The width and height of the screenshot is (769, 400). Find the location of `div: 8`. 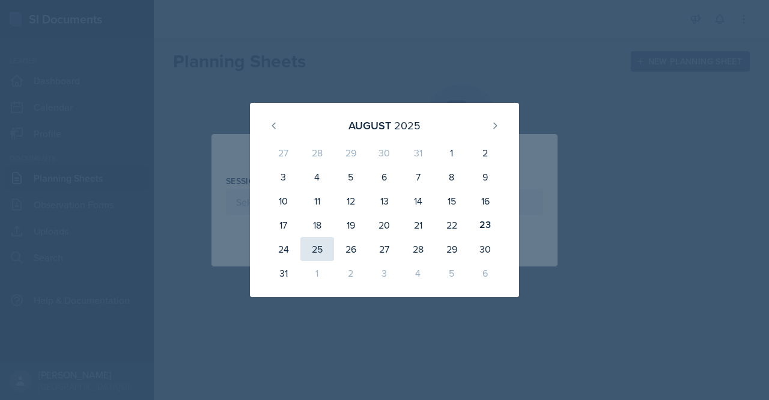

div: 8 is located at coordinates (452, 177).